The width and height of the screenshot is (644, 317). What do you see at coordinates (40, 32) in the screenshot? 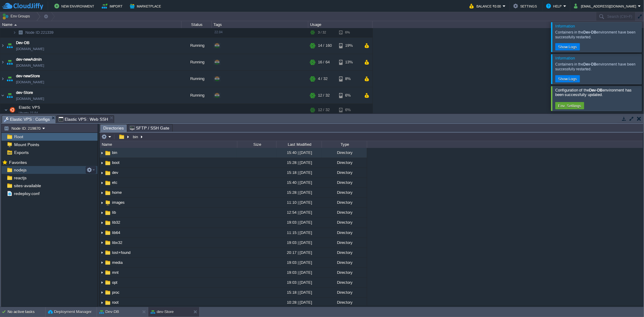
I see `span: 221339` at bounding box center [40, 32].